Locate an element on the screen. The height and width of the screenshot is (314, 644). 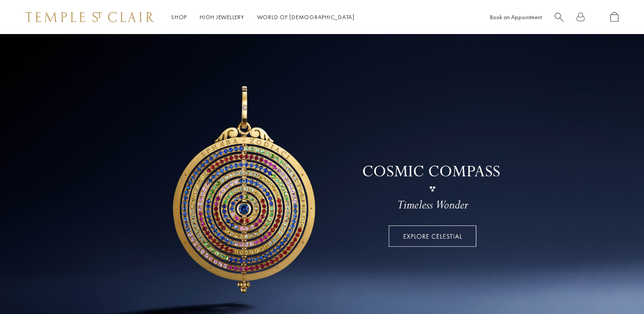
a: Open Shopping Bag is located at coordinates (615, 17).